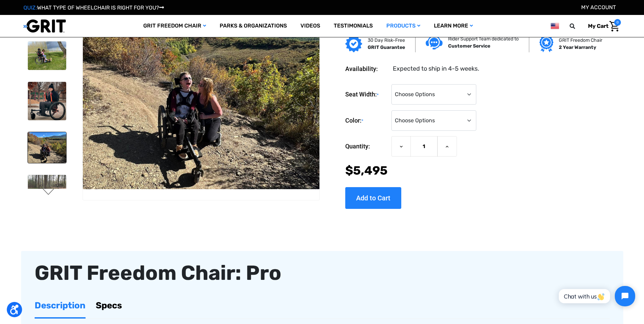  What do you see at coordinates (33, 16) in the screenshot?
I see `button: Chat with us👋` at bounding box center [33, 16].